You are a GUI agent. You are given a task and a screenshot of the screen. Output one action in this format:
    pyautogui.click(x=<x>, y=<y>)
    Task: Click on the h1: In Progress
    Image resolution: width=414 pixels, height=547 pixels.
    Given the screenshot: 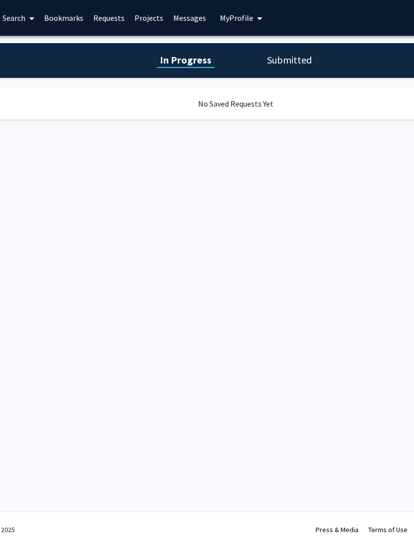 What is the action you would take?
    pyautogui.click(x=186, y=60)
    